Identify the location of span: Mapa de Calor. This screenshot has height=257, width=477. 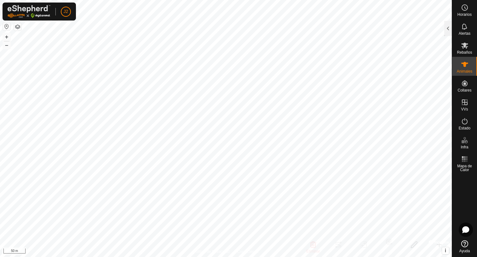
(465, 168).